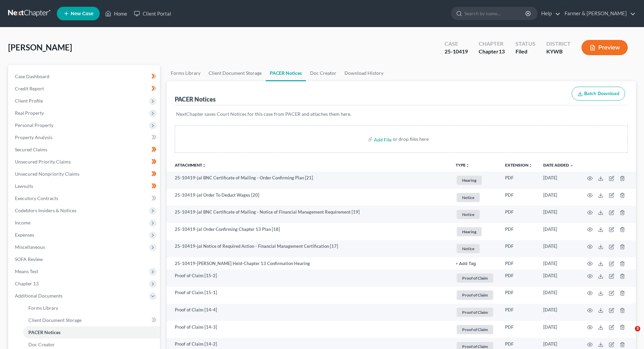 This screenshot has height=349, width=644. I want to click on div: District, so click(558, 43).